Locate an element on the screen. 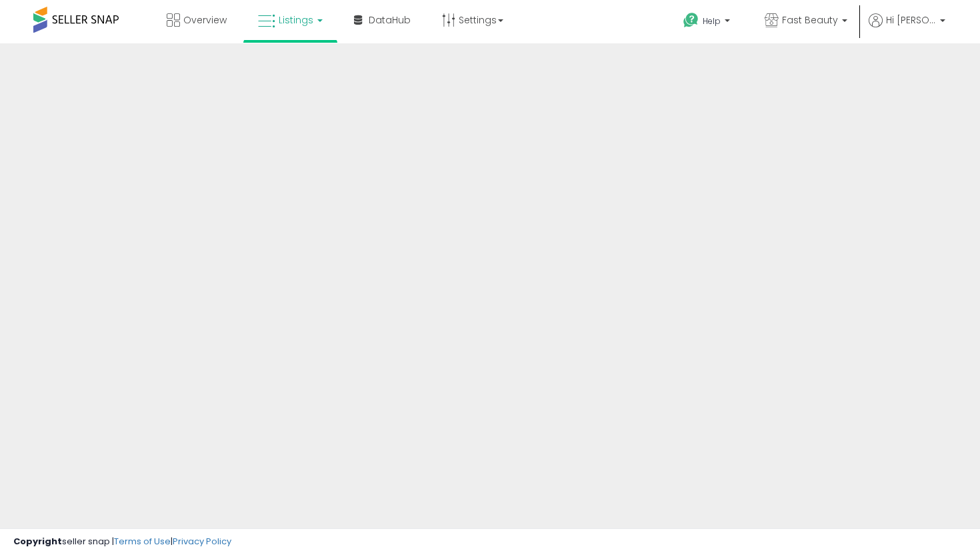 This screenshot has width=980, height=555. div: seller snap | | is located at coordinates (122, 541).